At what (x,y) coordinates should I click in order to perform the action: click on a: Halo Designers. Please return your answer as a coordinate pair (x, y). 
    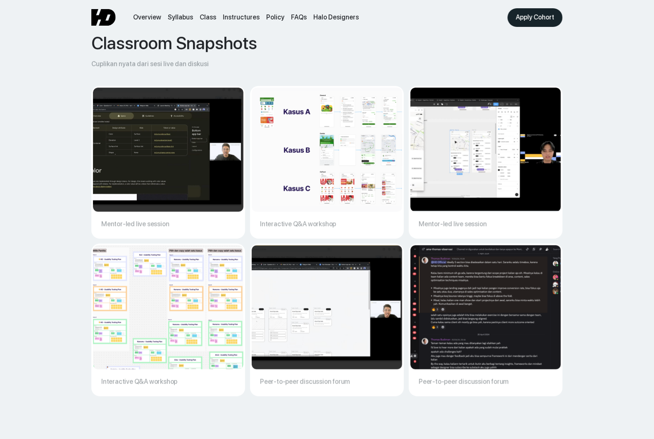
    Looking at the image, I should click on (336, 17).